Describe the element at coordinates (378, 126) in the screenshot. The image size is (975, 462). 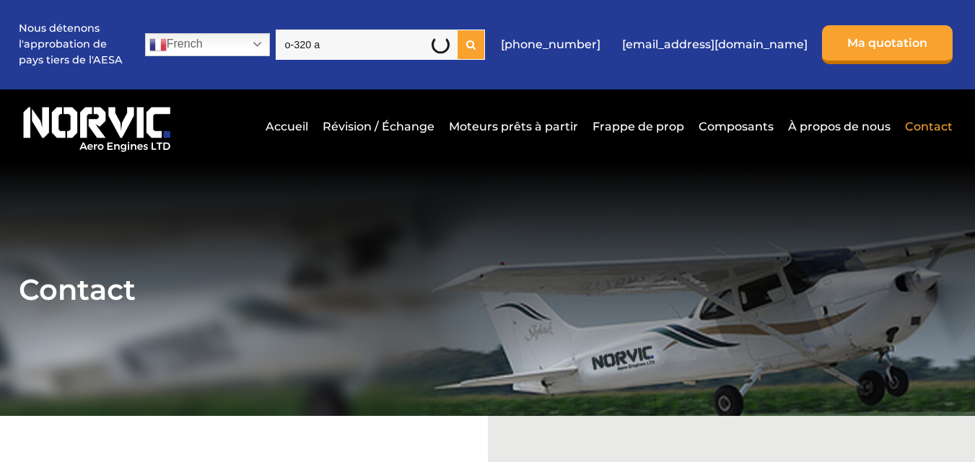
I see `a: Révision / Échange` at that location.